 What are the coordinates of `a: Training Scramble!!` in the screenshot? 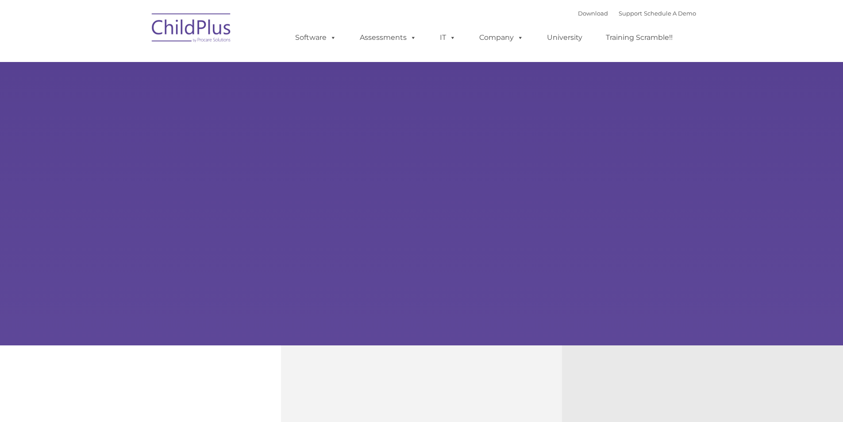 It's located at (639, 38).